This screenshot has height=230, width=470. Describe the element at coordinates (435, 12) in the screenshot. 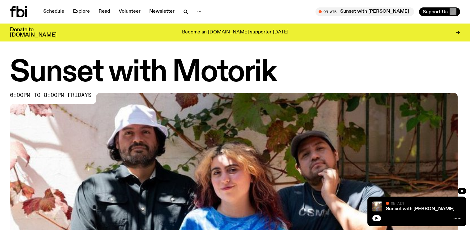

I see `span: Support Us` at that location.